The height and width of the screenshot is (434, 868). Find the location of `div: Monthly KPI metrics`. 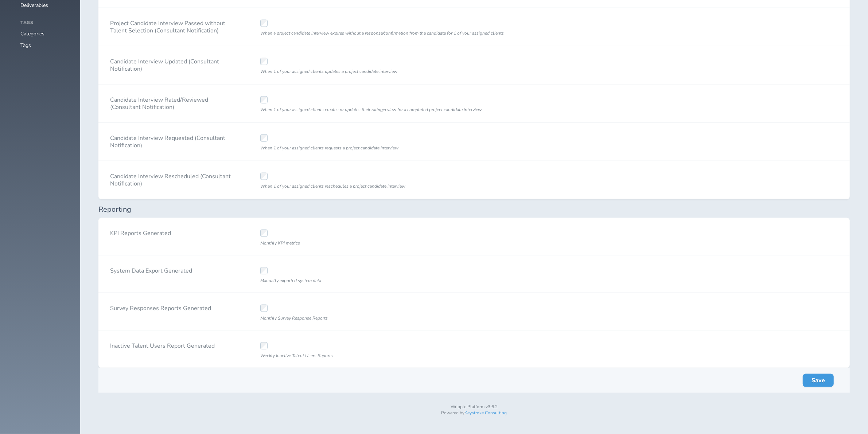

div: Monthly KPI metrics is located at coordinates (437, 243).